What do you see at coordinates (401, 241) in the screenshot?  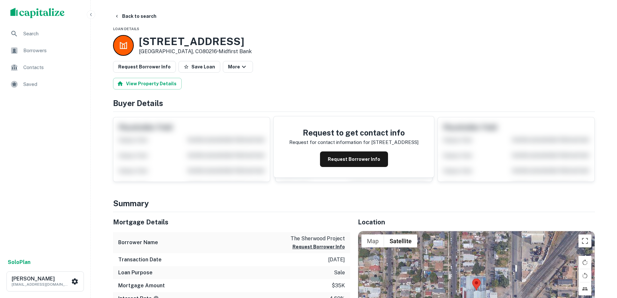 I see `button: Show satellite imagery` at bounding box center [401, 241].